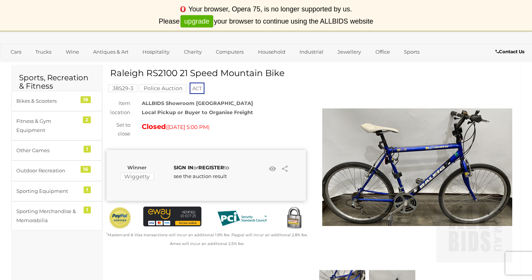 The width and height of the screenshot is (532, 280). I want to click on strong: Closed, so click(154, 127).